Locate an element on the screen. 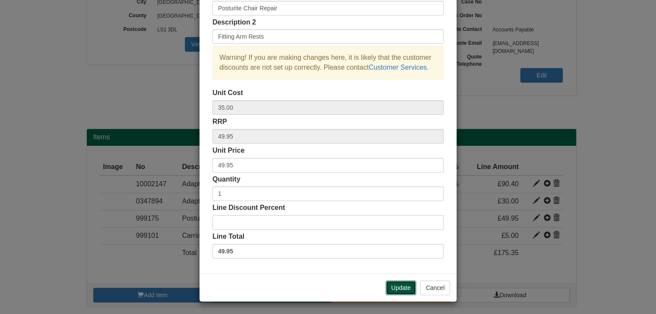  button: Cancel is located at coordinates (435, 287).